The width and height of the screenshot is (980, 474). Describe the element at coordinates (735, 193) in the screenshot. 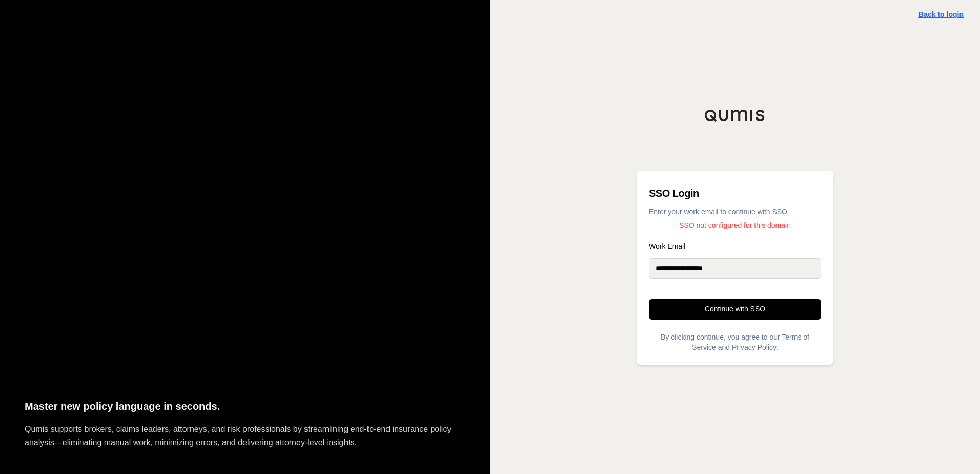

I see `h3: SSO Login` at that location.